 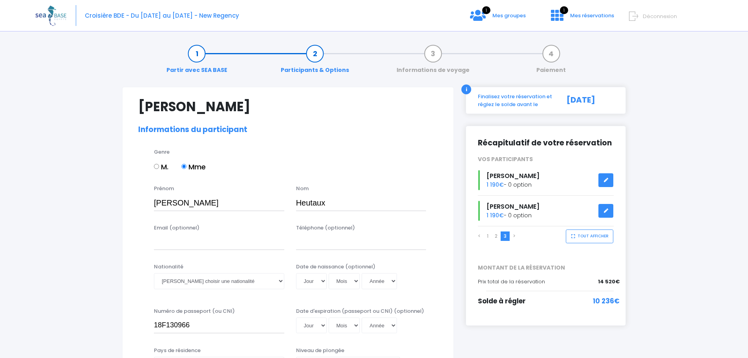 What do you see at coordinates (551, 62) in the screenshot?
I see `a: Paiement` at bounding box center [551, 62].